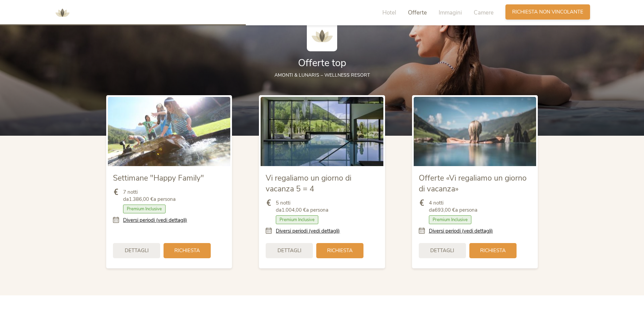 Image resolution: width=644 pixels, height=319 pixels. Describe the element at coordinates (473, 183) in the screenshot. I see `span: Offerte «Vi regaliamo un giorno di vacanza»` at that location.